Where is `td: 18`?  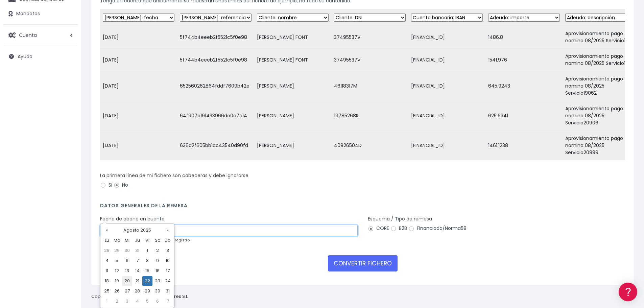 td: 18 is located at coordinates (107, 281).